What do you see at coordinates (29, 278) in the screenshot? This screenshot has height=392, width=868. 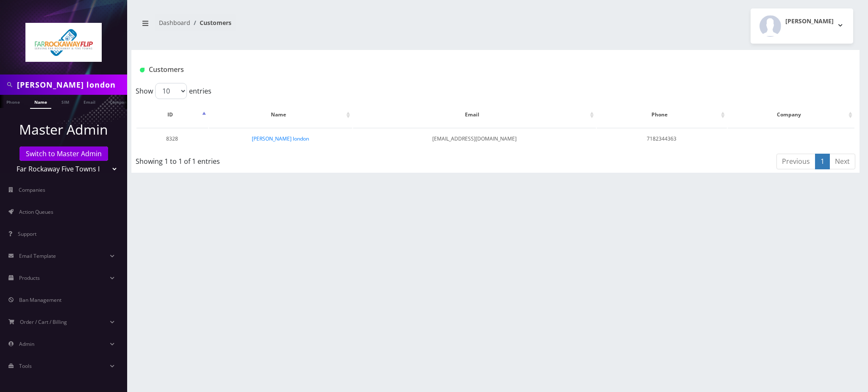 I see `span: Products` at bounding box center [29, 278].